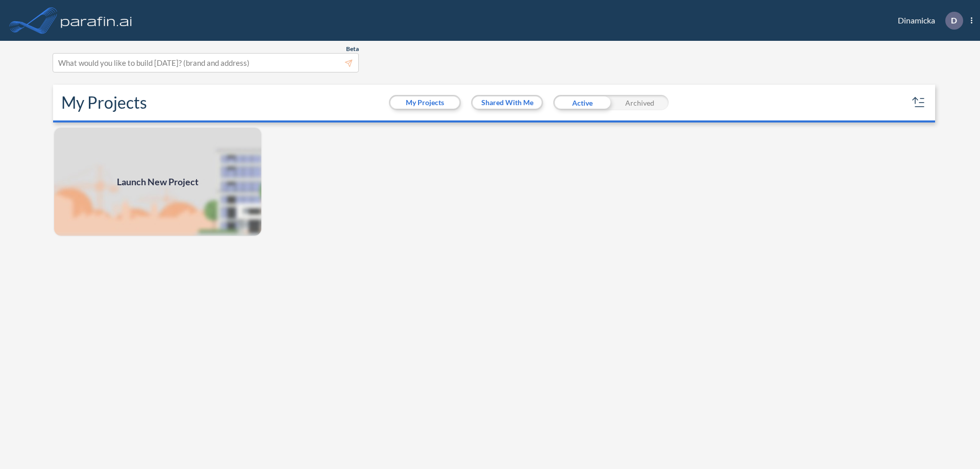  Describe the element at coordinates (104, 102) in the screenshot. I see `h2: My Projects` at that location.